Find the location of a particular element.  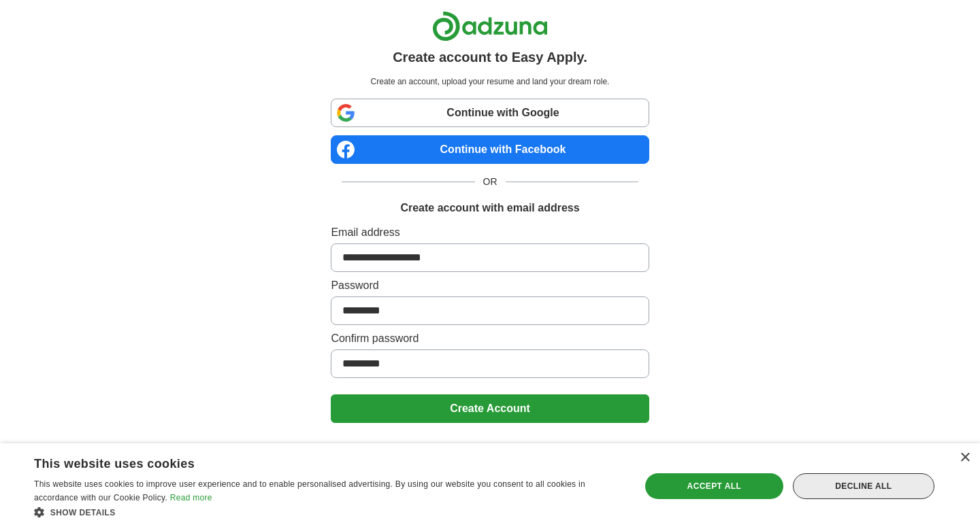

span: This website uses cookies to improve user experience and to enable personalised advertising. By u... is located at coordinates (310, 491).